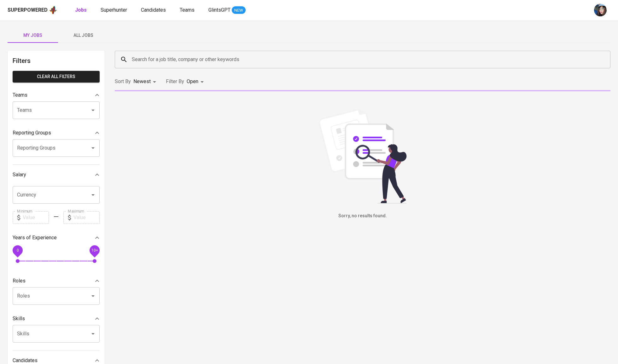 This screenshot has height=364, width=618. Describe the element at coordinates (219, 10) in the screenshot. I see `span: GlintsGPT` at that location.